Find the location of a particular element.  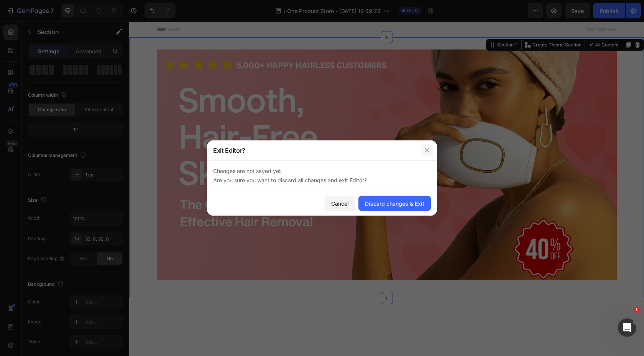

img: gempages_533170096554640360-eb124d72-406f-47e0-8a61-dcb4d718f1e0.png is located at coordinates (257, 143).